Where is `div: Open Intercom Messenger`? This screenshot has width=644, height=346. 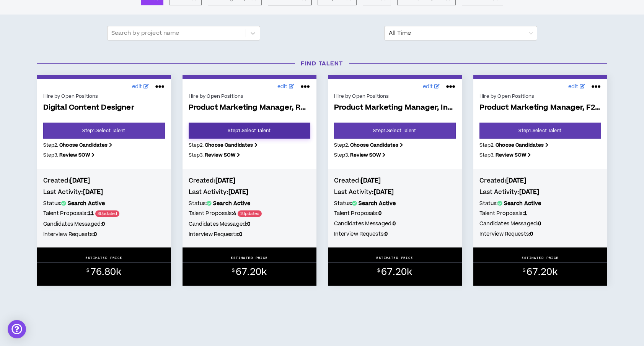 div: Open Intercom Messenger is located at coordinates (17, 329).